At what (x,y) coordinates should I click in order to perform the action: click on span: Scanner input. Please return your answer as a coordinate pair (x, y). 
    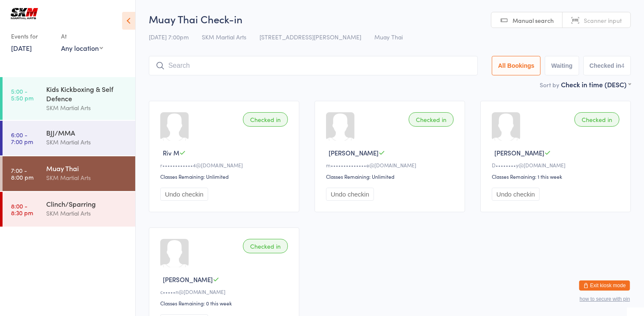
    Looking at the image, I should click on (603, 20).